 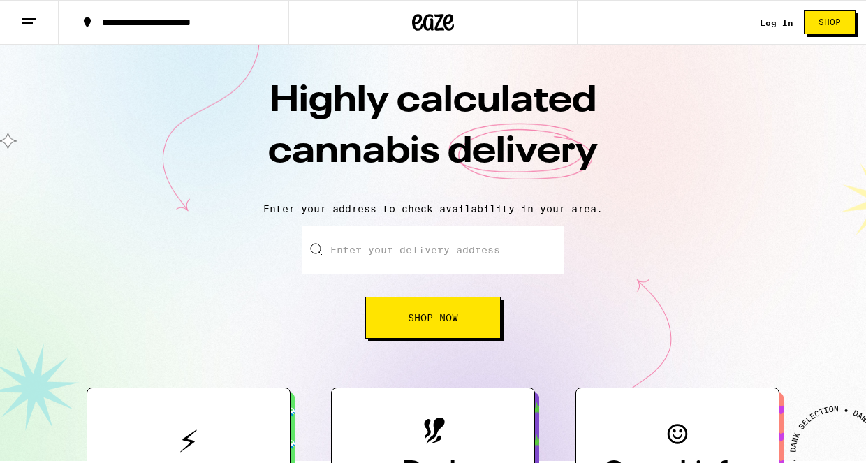 What do you see at coordinates (776, 22) in the screenshot?
I see `a: Log In` at bounding box center [776, 22].